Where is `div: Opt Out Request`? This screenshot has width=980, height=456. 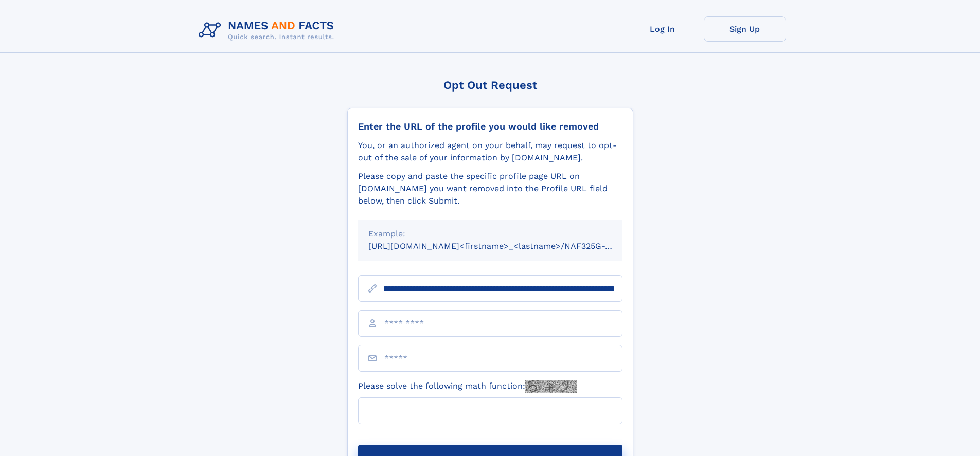 div: Opt Out Request is located at coordinates (490, 85).